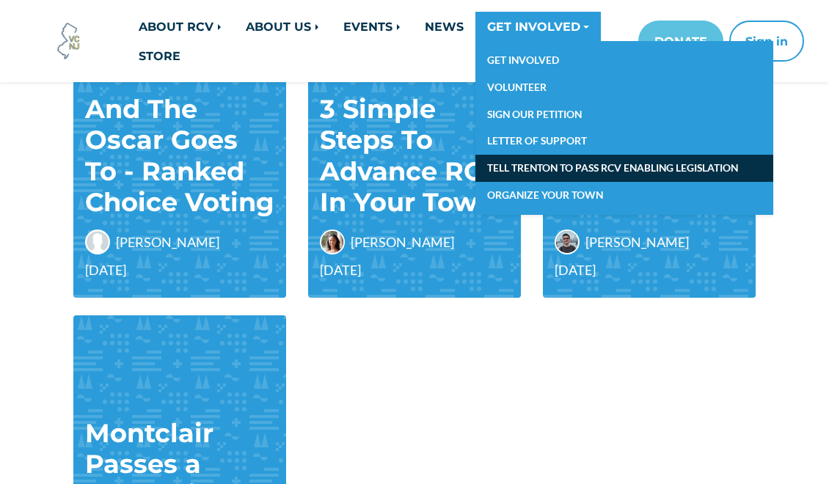 This screenshot has height=484, width=829. I want to click on a: SIGN OUR PETITION, so click(624, 114).